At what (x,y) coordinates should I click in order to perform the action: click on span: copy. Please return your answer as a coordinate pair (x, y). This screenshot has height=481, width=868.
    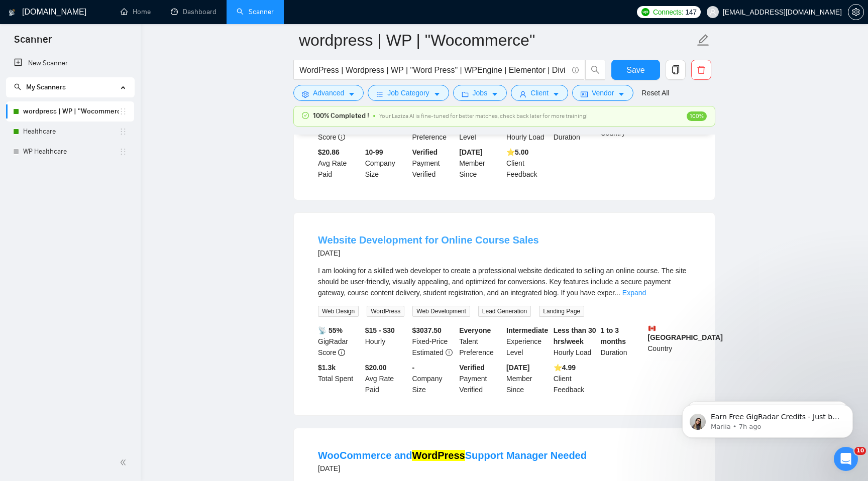
    Looking at the image, I should click on (676, 70).